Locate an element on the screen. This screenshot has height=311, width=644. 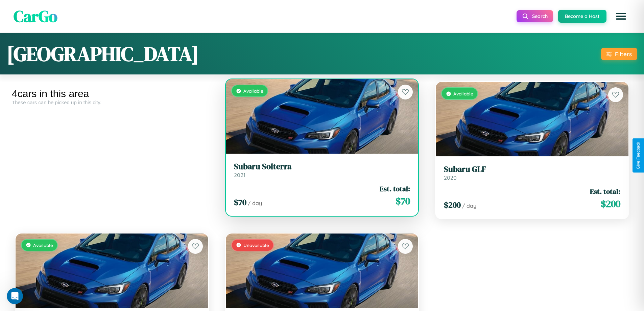
h3: Subaru GLF is located at coordinates (532, 169).